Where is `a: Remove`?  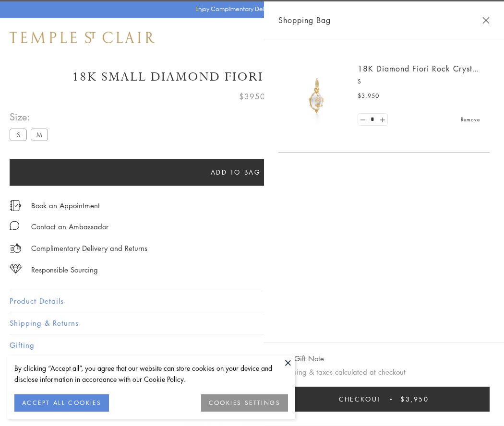
a: Remove is located at coordinates (470, 120).